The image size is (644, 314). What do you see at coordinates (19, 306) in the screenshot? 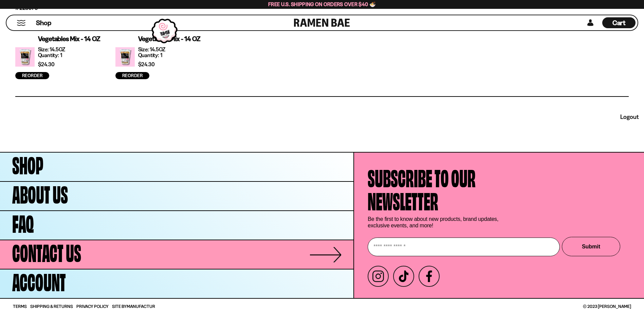
I see `span: Terms` at bounding box center [19, 306].